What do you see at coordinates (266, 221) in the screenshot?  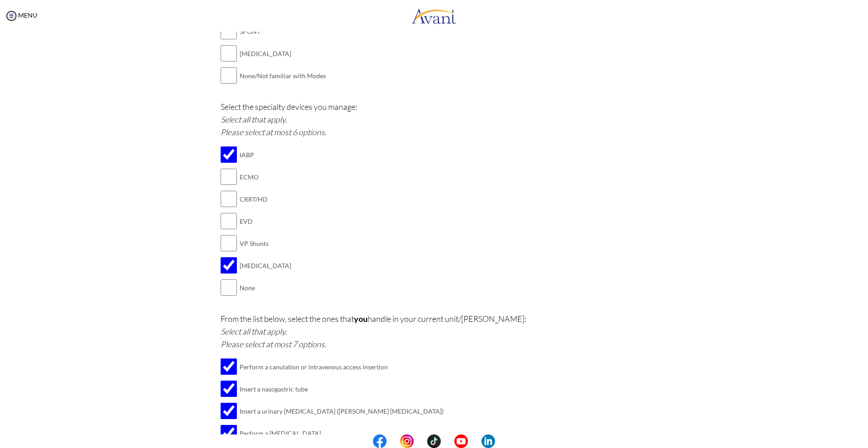 I see `td: EVD` at bounding box center [266, 221].